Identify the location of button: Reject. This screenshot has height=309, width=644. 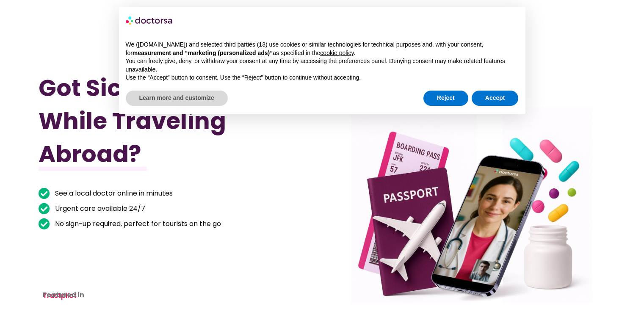
(446, 98).